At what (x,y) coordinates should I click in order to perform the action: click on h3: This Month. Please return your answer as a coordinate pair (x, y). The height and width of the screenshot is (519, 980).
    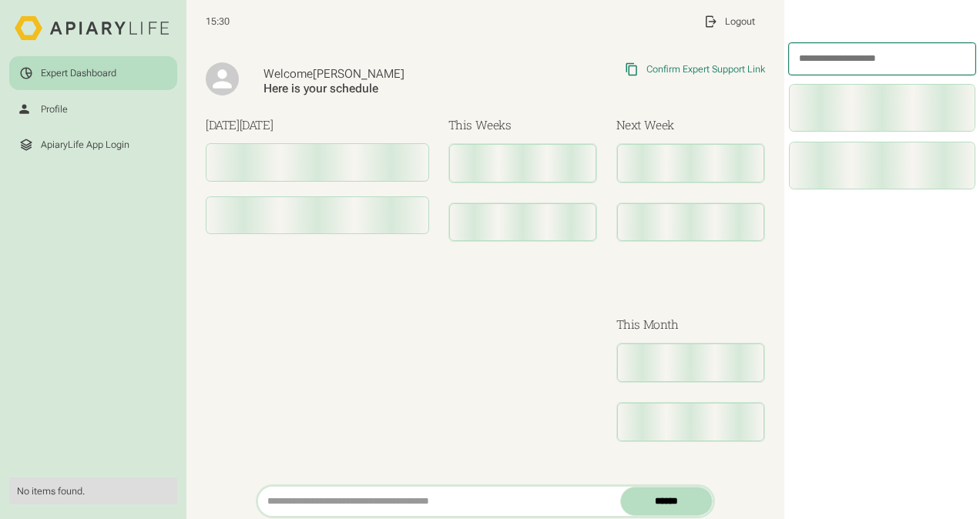
    Looking at the image, I should click on (690, 324).